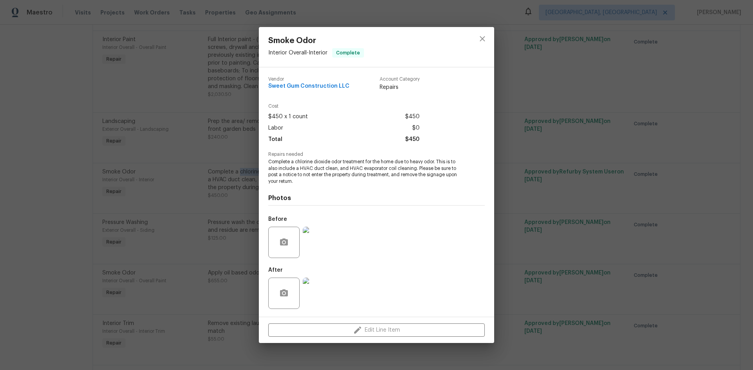  What do you see at coordinates (275, 140) in the screenshot?
I see `span: Total` at bounding box center [275, 140].